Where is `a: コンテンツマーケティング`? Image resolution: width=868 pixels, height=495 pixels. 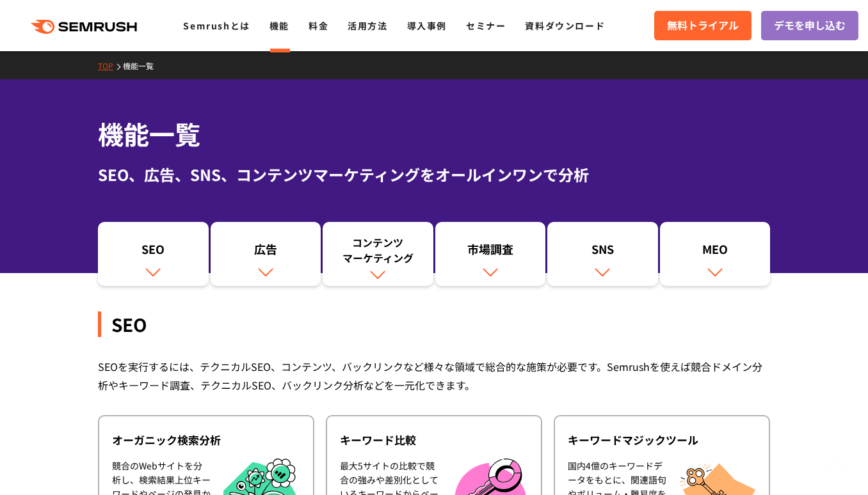
a: コンテンツマーケティング is located at coordinates (378, 254).